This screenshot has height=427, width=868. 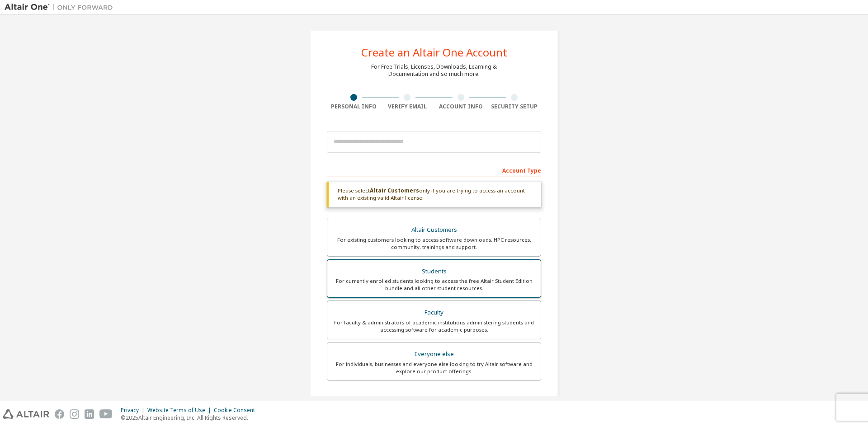 What do you see at coordinates (434, 52) in the screenshot?
I see `div: Create an Altair One Account` at bounding box center [434, 52].